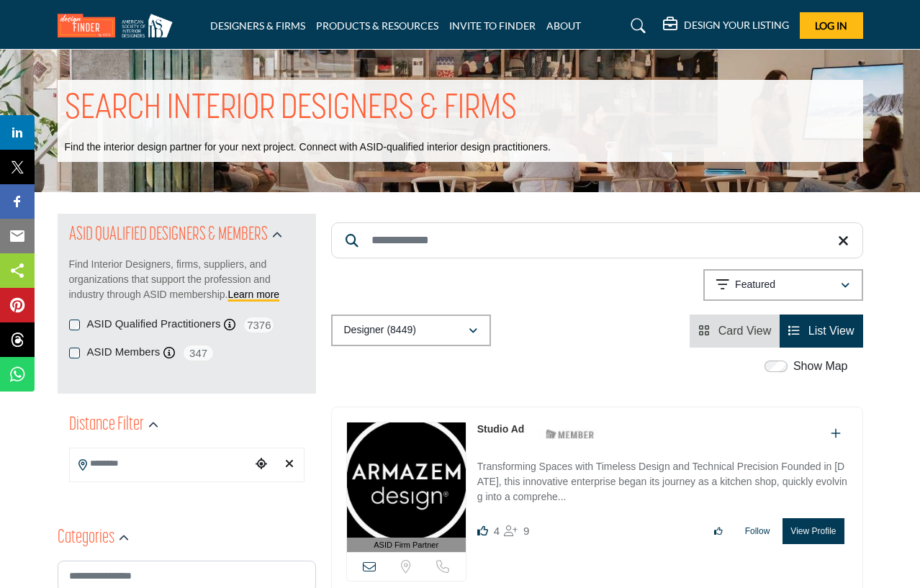  What do you see at coordinates (406, 481) in the screenshot?
I see `img: Studio Ad` at bounding box center [406, 481].